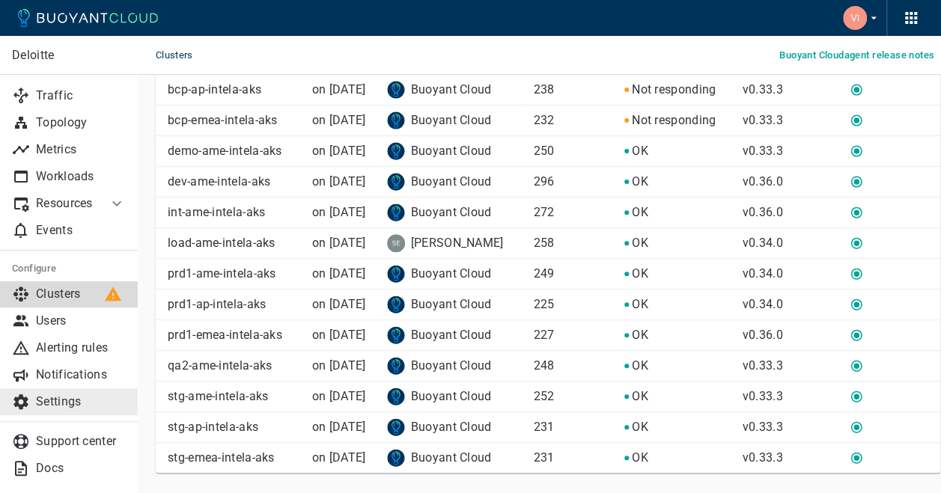 Image resolution: width=941 pixels, height=493 pixels. What do you see at coordinates (81, 150) in the screenshot?
I see `p: Metrics` at bounding box center [81, 150].